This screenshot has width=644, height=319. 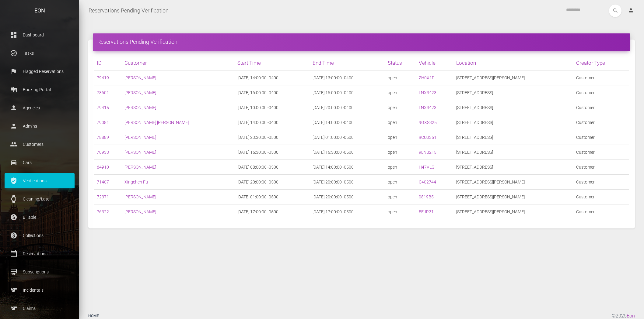 What do you see at coordinates (428, 137) in the screenshot?
I see `a: 9CUJ351` at bounding box center [428, 137].